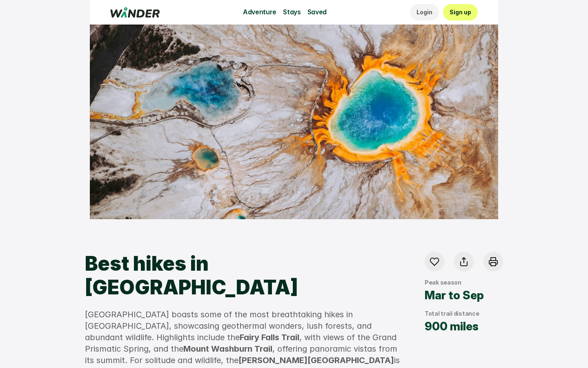 This screenshot has height=368, width=588. I want to click on h3: Mar to Sep, so click(454, 295).